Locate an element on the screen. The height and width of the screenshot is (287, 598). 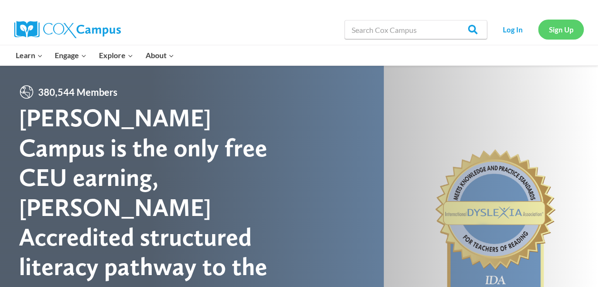
button: Child menu of About is located at coordinates (160, 55).